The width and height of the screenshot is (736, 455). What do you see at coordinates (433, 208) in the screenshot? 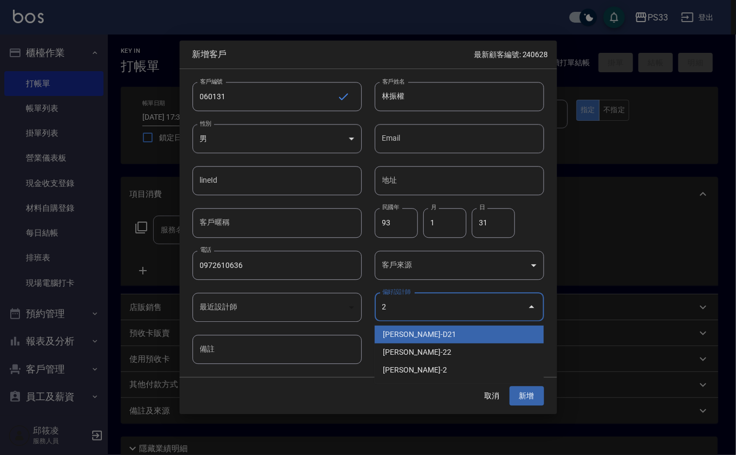
I see `label: 月` at bounding box center [433, 208].